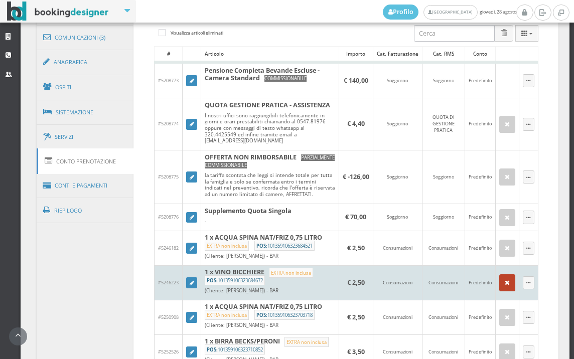 This screenshot has height=359, width=574. I want to click on a: Servizi, so click(85, 137).